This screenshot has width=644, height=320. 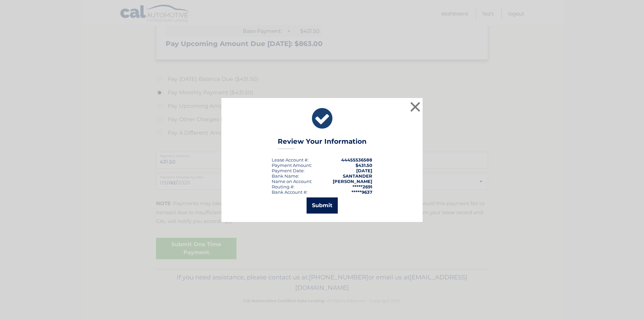 I want to click on strong: SANTANDER, so click(x=357, y=176).